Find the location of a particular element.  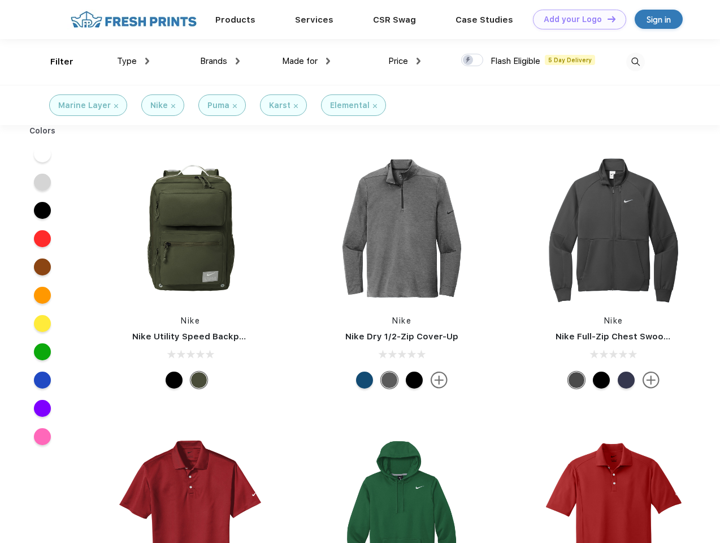

a: Sign in is located at coordinates (659, 19).